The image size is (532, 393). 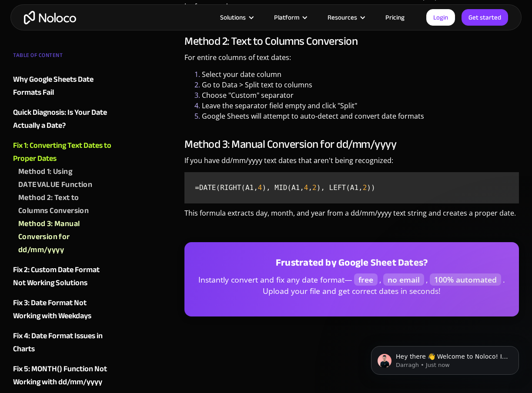 I want to click on a: Fix 3: Date Format Not Working with Weekdays, so click(x=63, y=310).